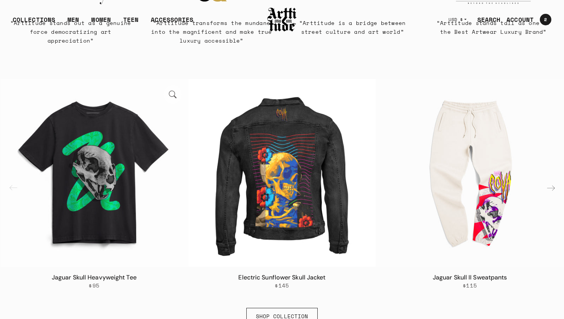 The height and width of the screenshot is (319, 564). What do you see at coordinates (131, 23) in the screenshot?
I see `a: TEEN` at bounding box center [131, 23].